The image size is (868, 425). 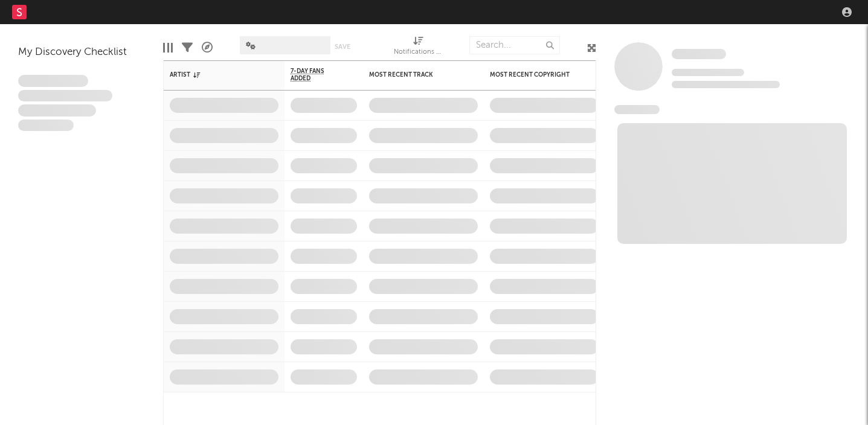 What do you see at coordinates (515, 45) in the screenshot?
I see `input: Search...` at bounding box center [515, 45].